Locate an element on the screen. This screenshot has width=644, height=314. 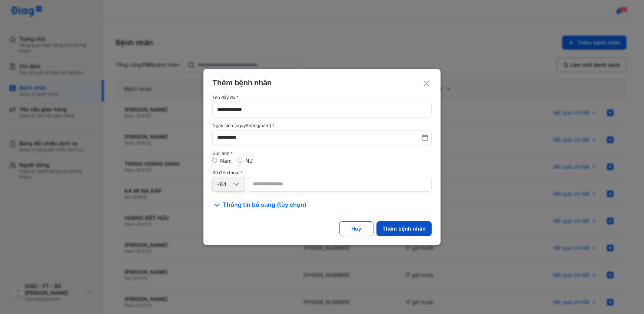
div: Tên đầy đủ is located at coordinates (322, 98).